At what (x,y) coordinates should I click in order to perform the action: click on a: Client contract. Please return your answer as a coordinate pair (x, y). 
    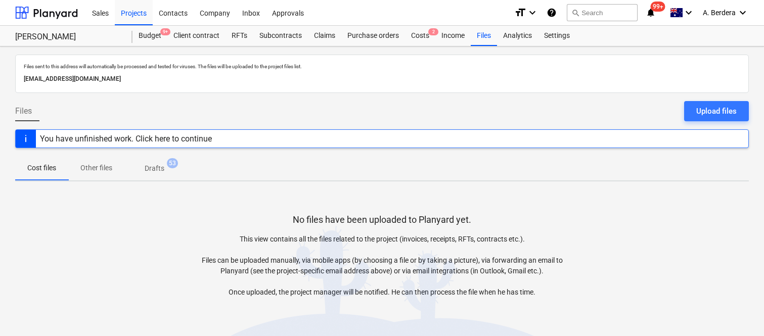
    Looking at the image, I should click on (196, 36).